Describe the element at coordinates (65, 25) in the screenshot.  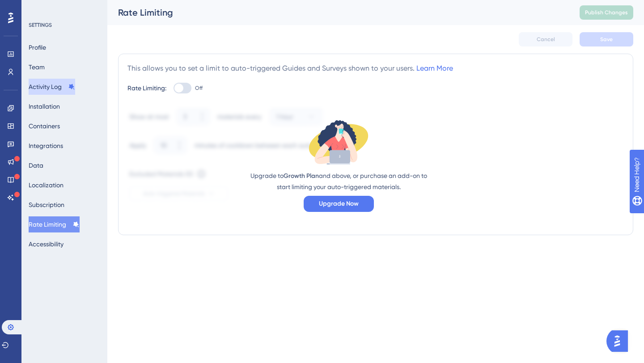
I see `div: SETTINGS` at that location.